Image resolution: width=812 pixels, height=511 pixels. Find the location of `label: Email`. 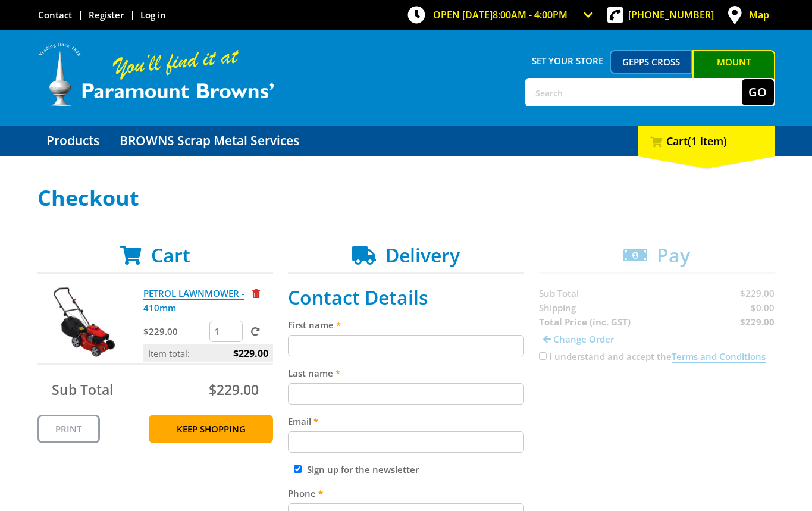

label: Email is located at coordinates (406, 421).